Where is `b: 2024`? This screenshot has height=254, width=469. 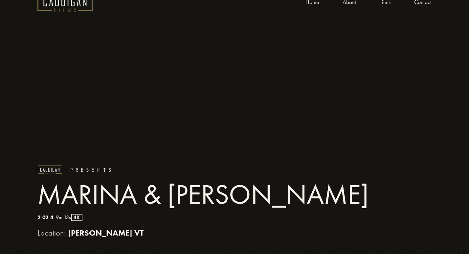 b: 2024 is located at coordinates (47, 217).